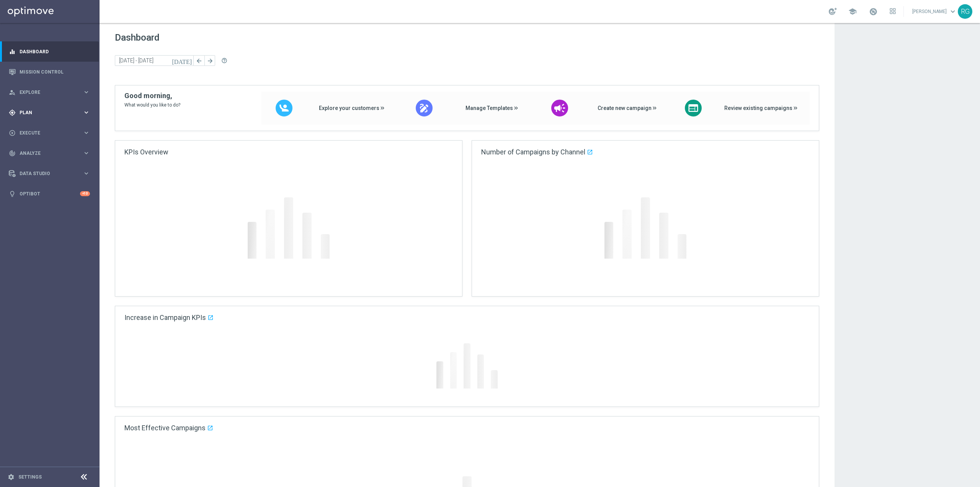 The image size is (980, 487). Describe the element at coordinates (49, 72) in the screenshot. I see `button: Mission Control` at that location.